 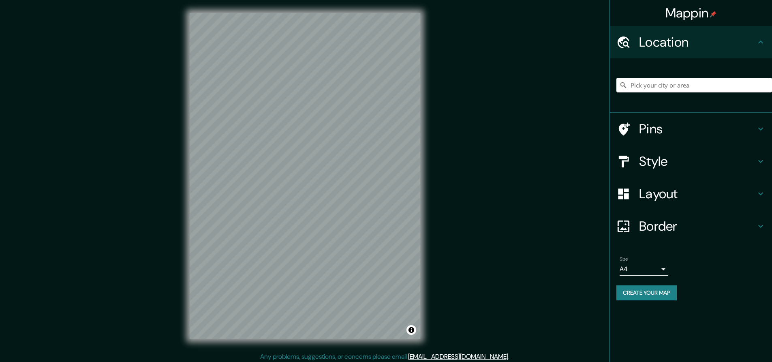 What do you see at coordinates (644, 269) in the screenshot?
I see `div: A4` at bounding box center [644, 269].